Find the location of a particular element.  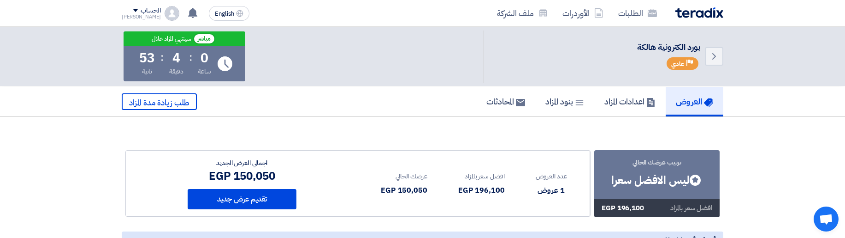

a: اعدادات المزاد is located at coordinates (630, 101).